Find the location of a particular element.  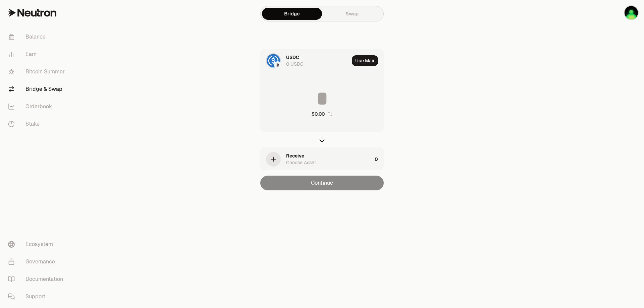

button: $0.00 is located at coordinates (322, 114).